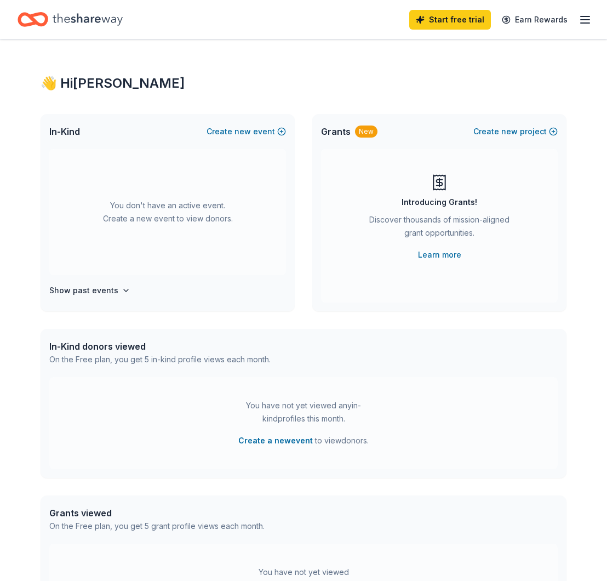  I want to click on button: Createnewevent, so click(246, 132).